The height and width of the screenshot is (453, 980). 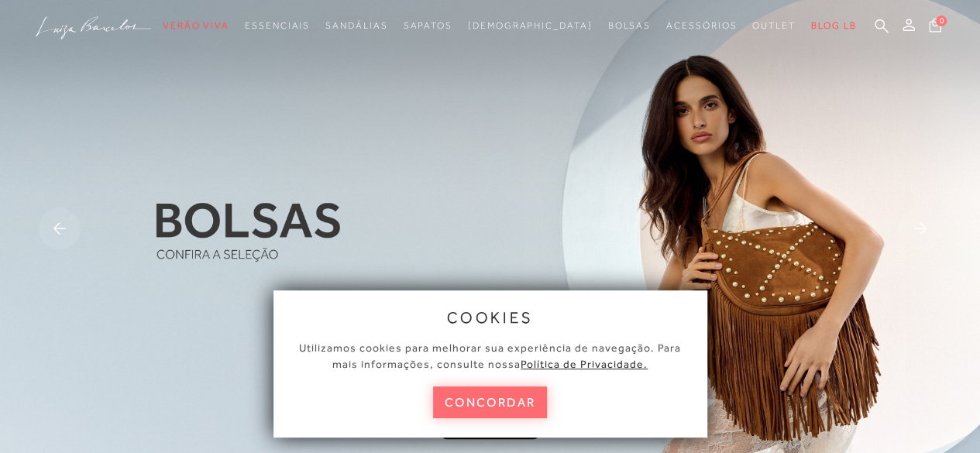 What do you see at coordinates (941, 21) in the screenshot?
I see `span: 0` at bounding box center [941, 21].